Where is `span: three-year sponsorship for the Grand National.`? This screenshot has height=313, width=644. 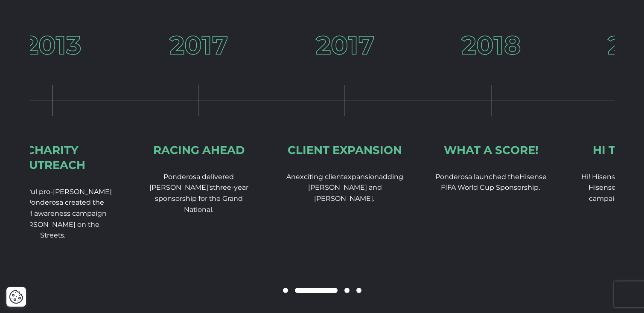 span: three-year sponsorship for the Grand National. is located at coordinates (201, 198).